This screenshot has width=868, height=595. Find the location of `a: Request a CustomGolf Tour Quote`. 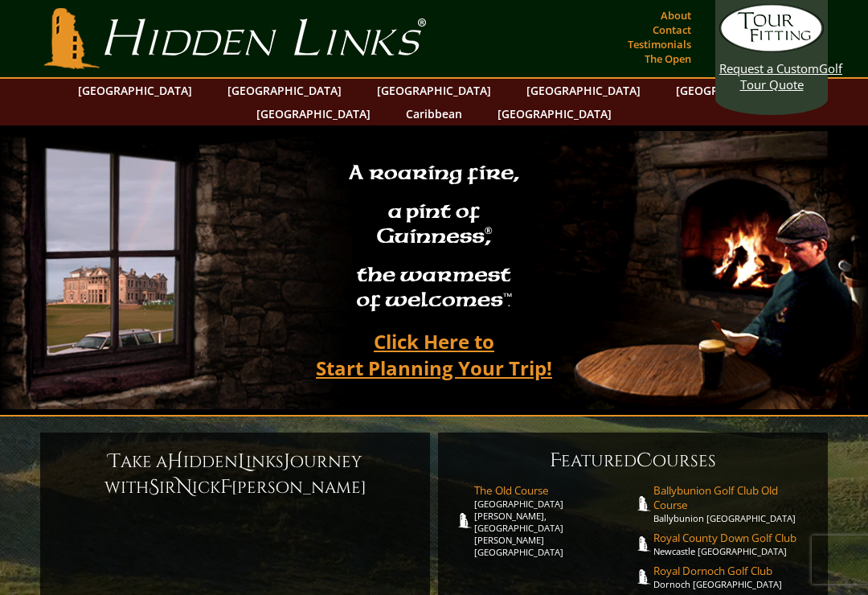

a: Request a CustomGolf Tour Quote is located at coordinates (771, 48).